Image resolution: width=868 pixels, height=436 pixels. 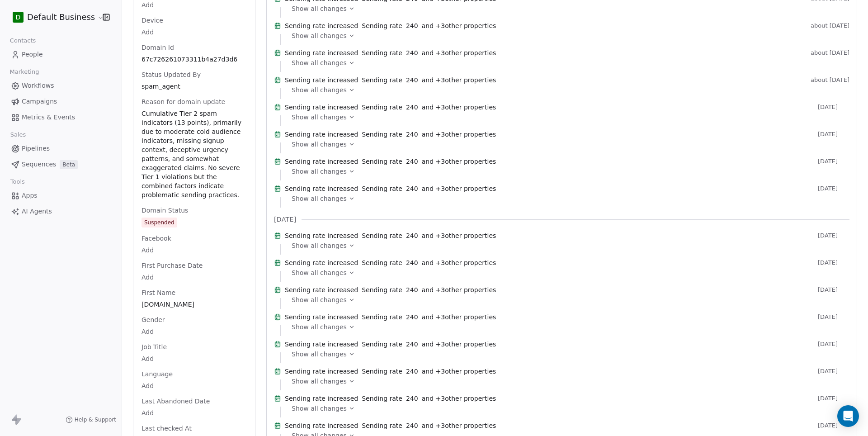 I want to click on a: Apps, so click(x=61, y=195).